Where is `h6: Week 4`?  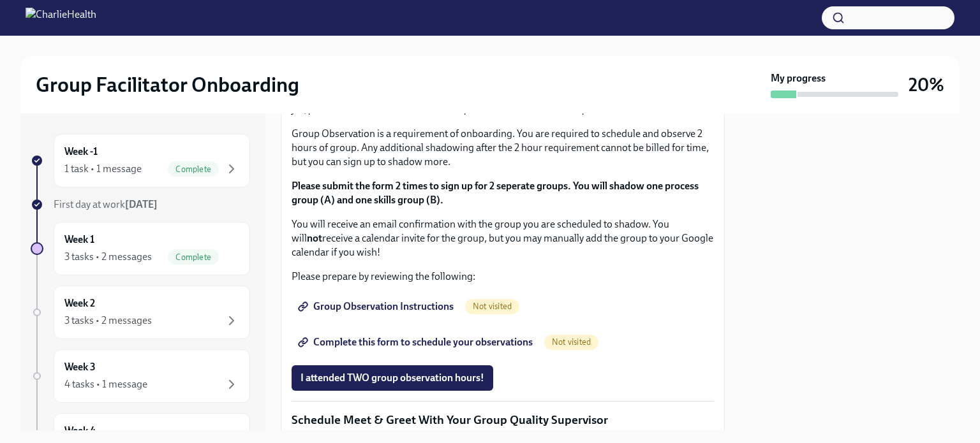
h6: Week 4 is located at coordinates (80, 431).